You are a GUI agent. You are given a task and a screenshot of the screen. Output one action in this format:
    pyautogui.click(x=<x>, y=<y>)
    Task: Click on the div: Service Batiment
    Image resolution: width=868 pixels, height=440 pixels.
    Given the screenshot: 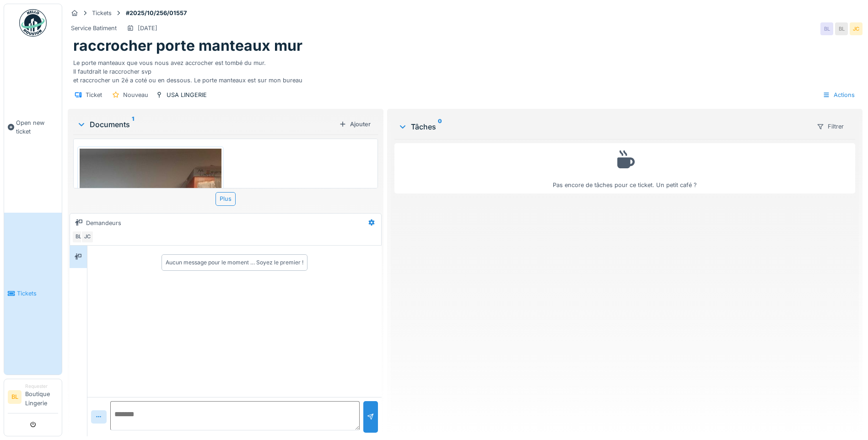 What is the action you would take?
    pyautogui.click(x=94, y=28)
    